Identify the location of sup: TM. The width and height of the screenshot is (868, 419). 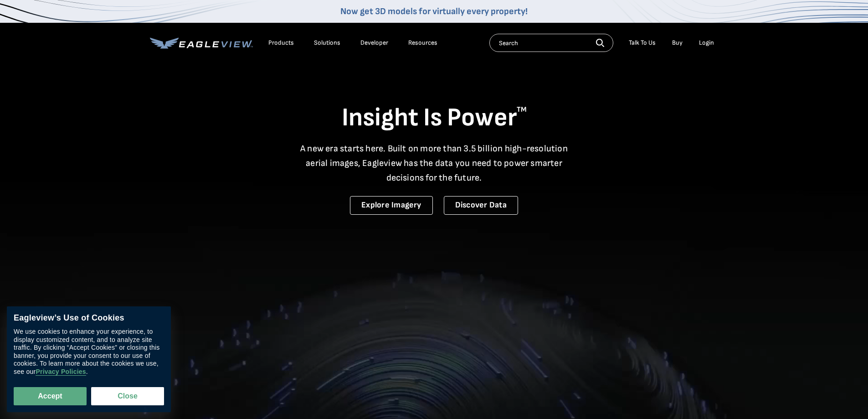
(521, 109).